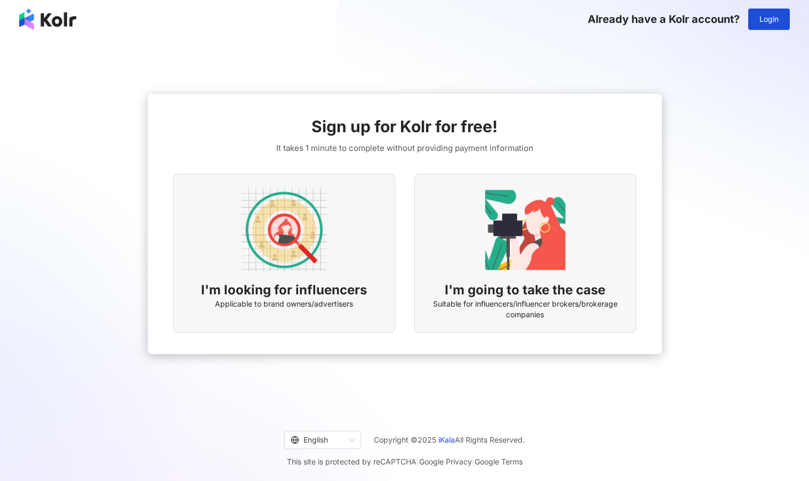 The image size is (809, 481). What do you see at coordinates (405, 148) in the screenshot?
I see `span: It takes 1 minute to complete without providing payment information` at bounding box center [405, 148].